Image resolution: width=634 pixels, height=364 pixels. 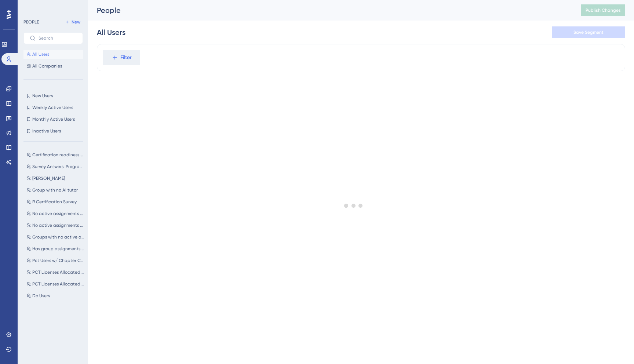 What do you see at coordinates (56, 260) in the screenshot?
I see `button: Pct Users w/ Chapter Completed >50` at bounding box center [56, 260].